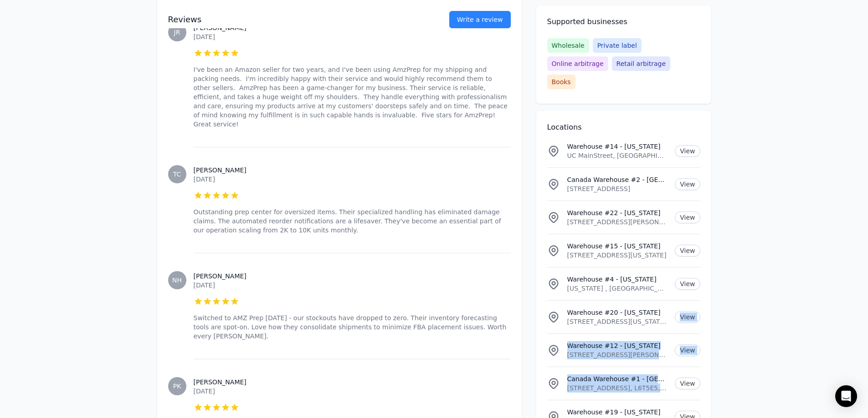 The height and width of the screenshot is (418, 868). What do you see at coordinates (480, 19) in the screenshot?
I see `button: Write a review` at bounding box center [480, 19].